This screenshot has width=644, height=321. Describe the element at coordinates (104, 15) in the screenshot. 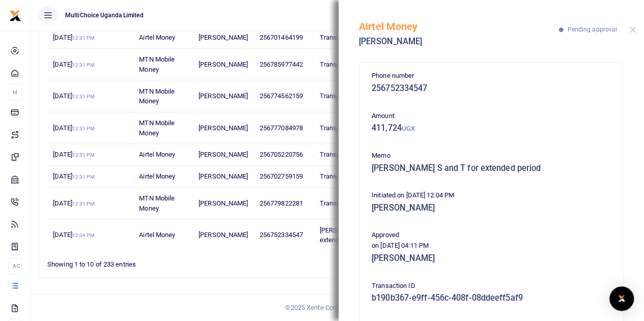

I see `span: MultiChoice Uganda Limited` at that location.